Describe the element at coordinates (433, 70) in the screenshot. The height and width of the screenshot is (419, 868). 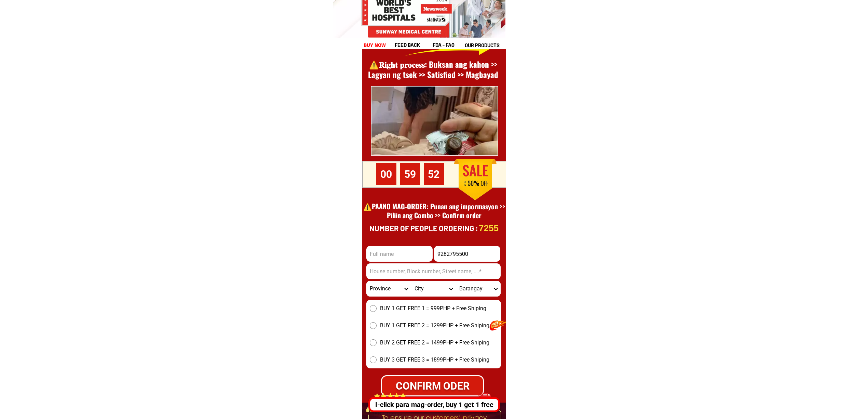
I see `h1: ⚠️️𝐑𝐢𝐠𝐡𝐭 𝐩𝐫𝐨𝐜𝐞𝐬𝐬: Buksan ang kahon >> Lagyan ng tsek >> Satisfied >> Magbayad` at that location.